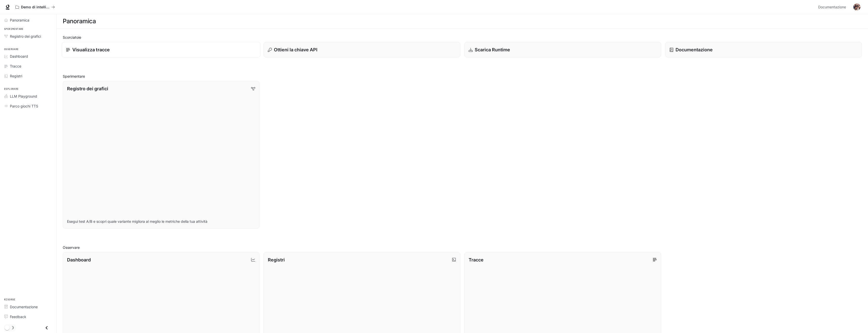 This screenshot has height=333, width=868. I want to click on font: Demo di intelligenza artificiale nel mondo, so click(57, 7).